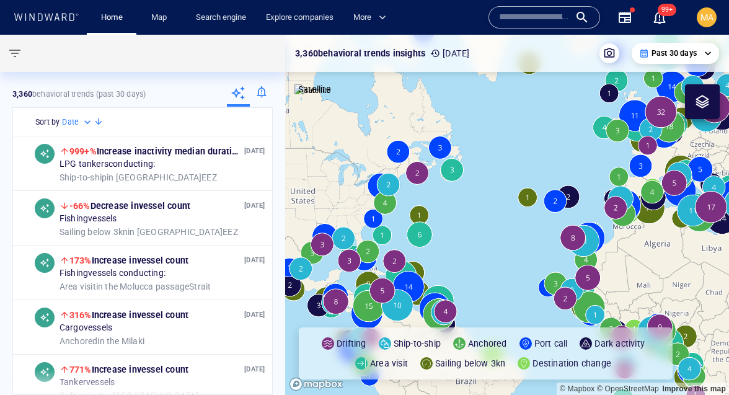 The width and height of the screenshot is (729, 395). Describe the element at coordinates (81, 369) in the screenshot. I see `span: 771%` at that location.